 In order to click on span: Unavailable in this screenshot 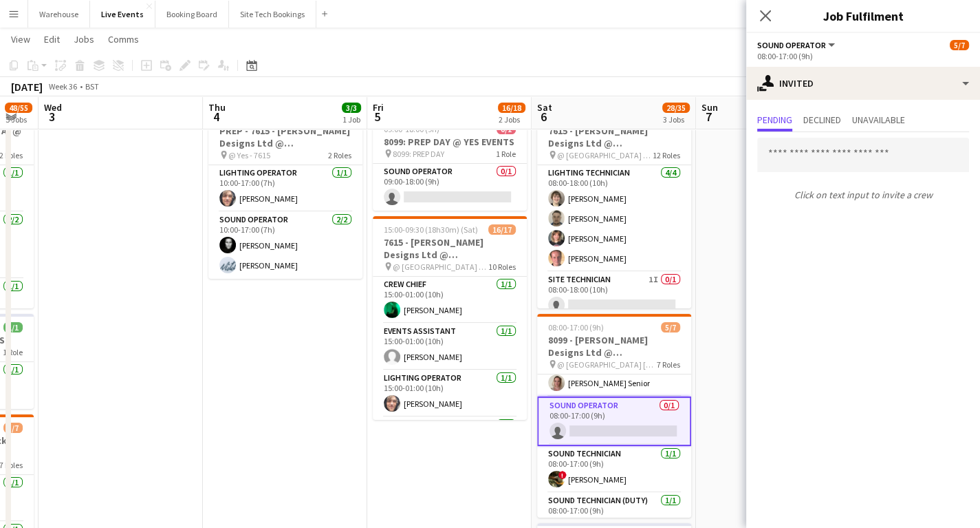, I will do `click(878, 119)`.